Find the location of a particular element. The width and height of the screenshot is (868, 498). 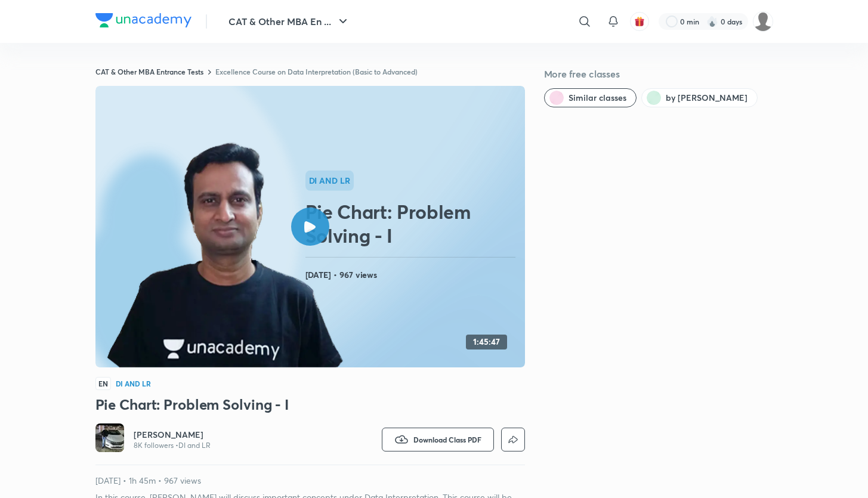

img: Avatar is located at coordinates (110, 438).